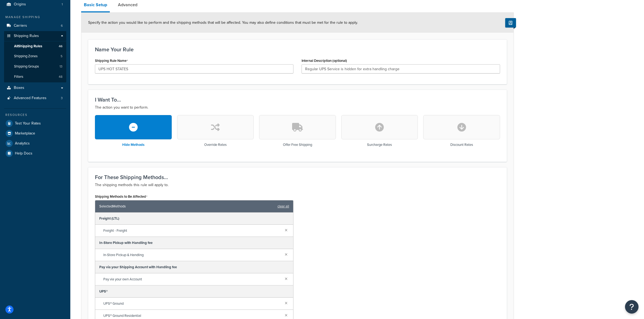 This screenshot has height=319, width=644. What do you see at coordinates (28, 124) in the screenshot?
I see `span: Test Your Rates` at bounding box center [28, 124].